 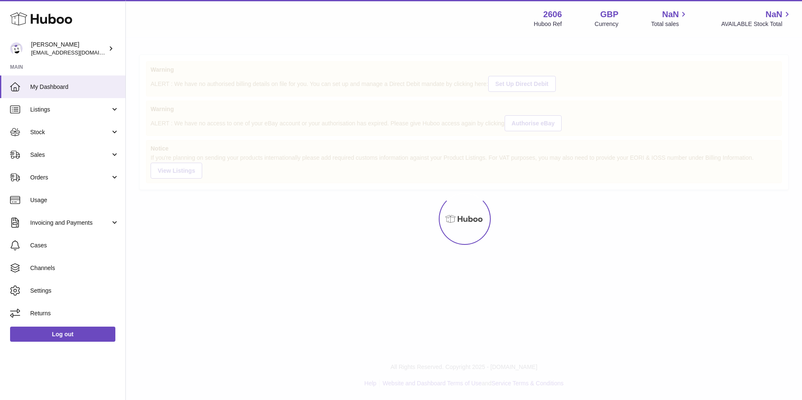 I want to click on span: Usage, so click(x=75, y=200).